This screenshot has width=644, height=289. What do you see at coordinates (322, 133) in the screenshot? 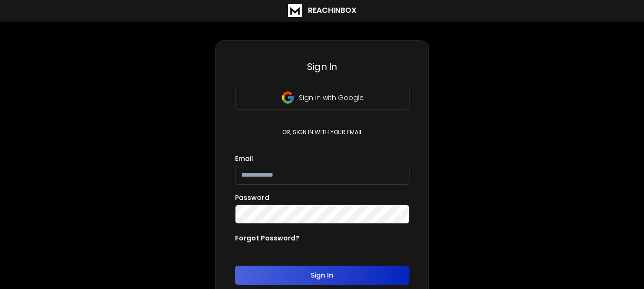
I see `p: or, sign in with your email` at bounding box center [322, 133].